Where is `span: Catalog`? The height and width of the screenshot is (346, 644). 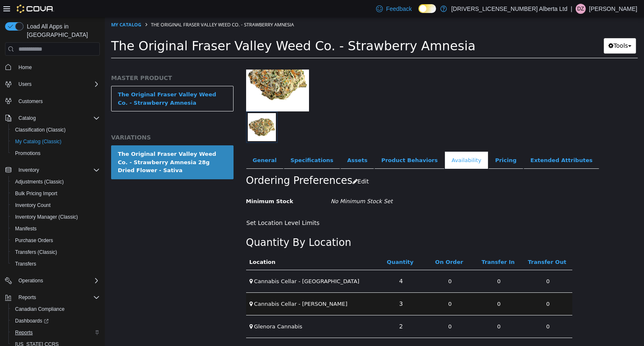
span: Catalog is located at coordinates (27, 118).